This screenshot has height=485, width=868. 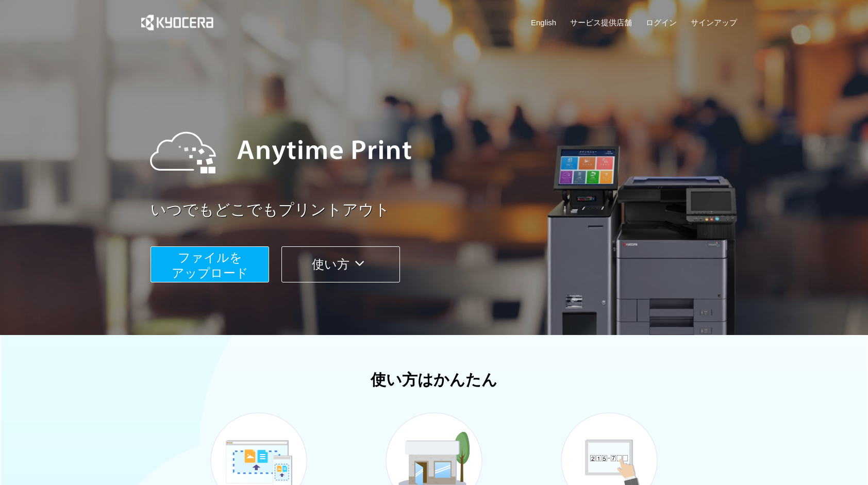 I want to click on button: ファイルを​​アップロード, so click(x=210, y=264).